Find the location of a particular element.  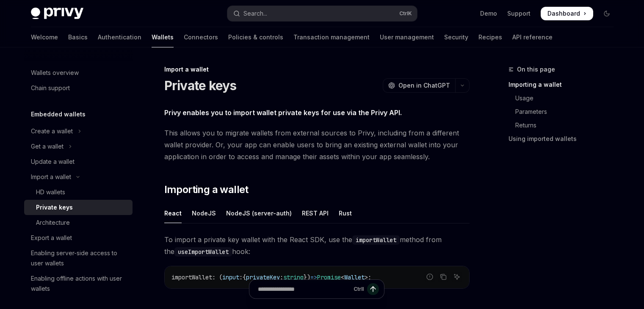

a: Architecture is located at coordinates (79, 222).